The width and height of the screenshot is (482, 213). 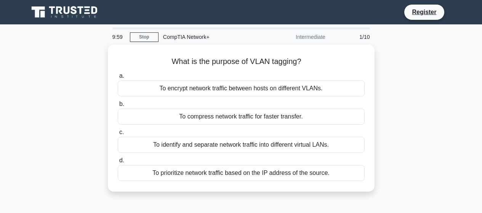 What do you see at coordinates (241, 173) in the screenshot?
I see `div: To prioritize network traffic based on the IP address of the source.` at bounding box center [241, 173].